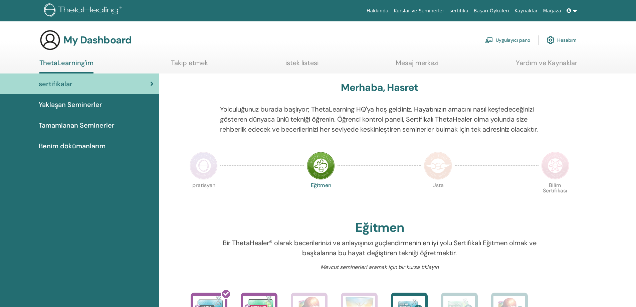  I want to click on p: Eğitmen, so click(321, 197).